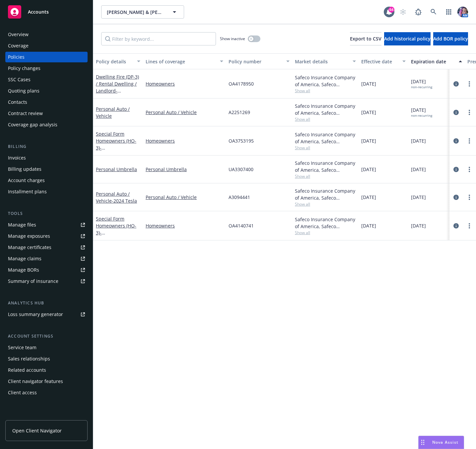 The image size is (476, 449). Describe the element at coordinates (450, 39) in the screenshot. I see `button: Add BOR policy` at that location.